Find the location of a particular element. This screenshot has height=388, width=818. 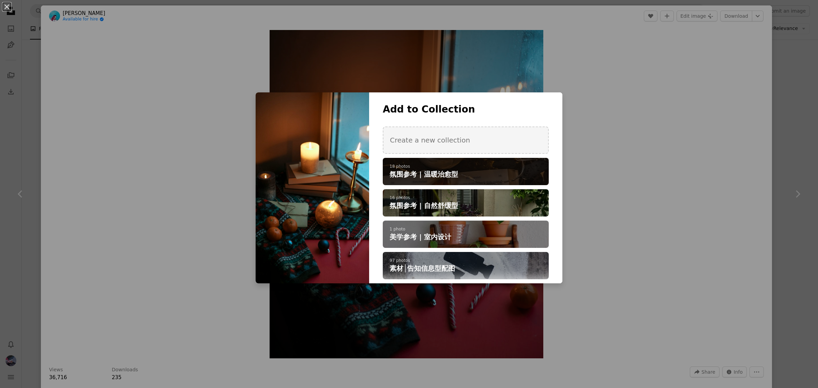

p: 18 photos is located at coordinates (466, 167).